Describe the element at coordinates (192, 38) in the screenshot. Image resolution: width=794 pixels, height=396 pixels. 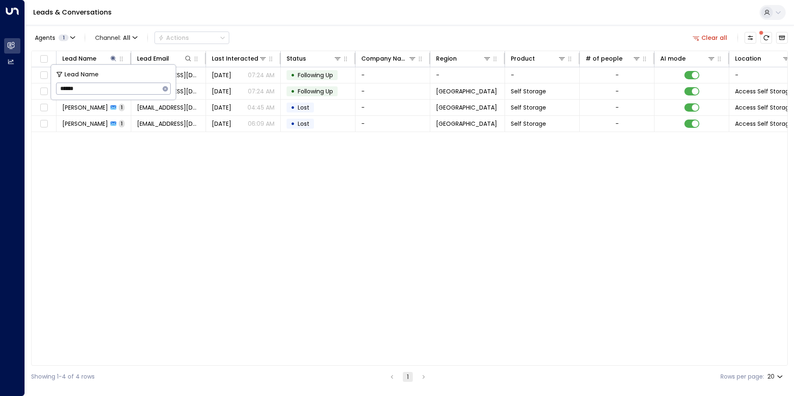
I see `button: Actions` at that location.